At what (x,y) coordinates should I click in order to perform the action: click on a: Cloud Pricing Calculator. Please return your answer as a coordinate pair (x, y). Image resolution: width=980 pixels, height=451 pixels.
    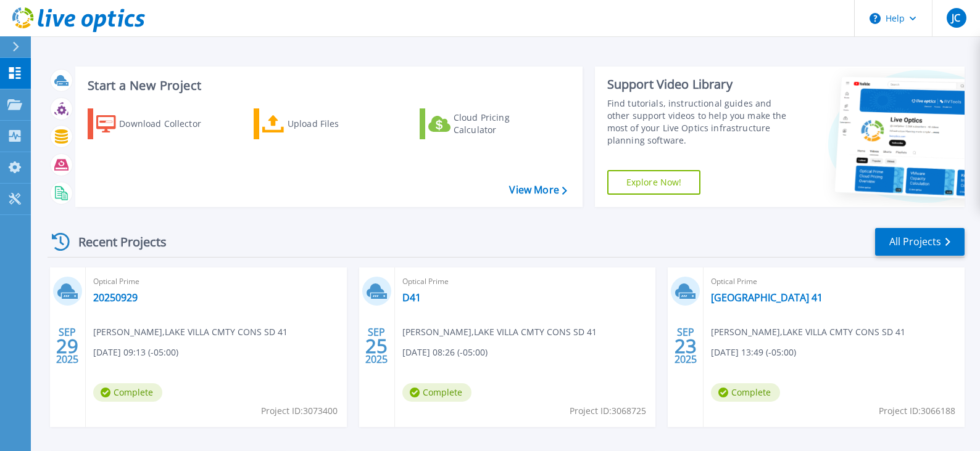
    Looking at the image, I should click on (488, 124).